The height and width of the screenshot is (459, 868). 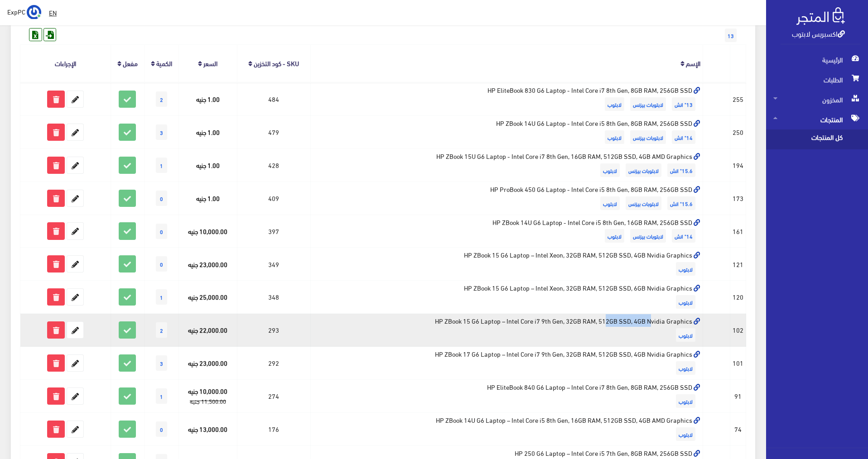 I want to click on a: السعر, so click(x=210, y=63).